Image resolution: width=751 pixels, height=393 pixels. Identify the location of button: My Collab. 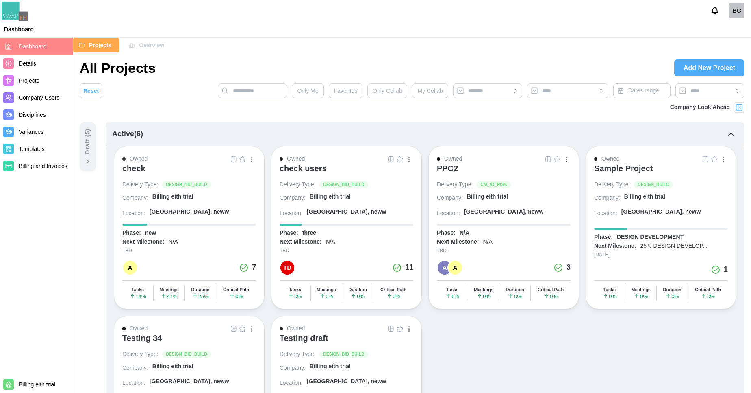
(430, 91).